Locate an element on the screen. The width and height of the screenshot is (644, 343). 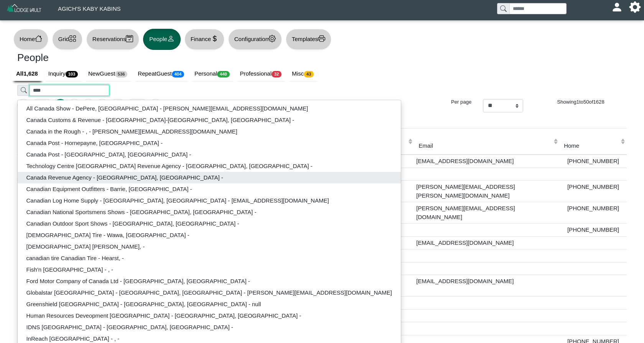
a: All1,628 is located at coordinates (27, 74).